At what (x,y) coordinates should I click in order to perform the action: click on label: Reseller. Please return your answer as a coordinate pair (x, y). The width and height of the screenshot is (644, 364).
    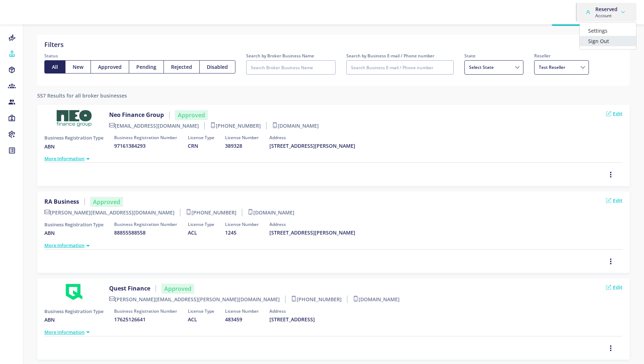
    Looking at the image, I should click on (562, 55).